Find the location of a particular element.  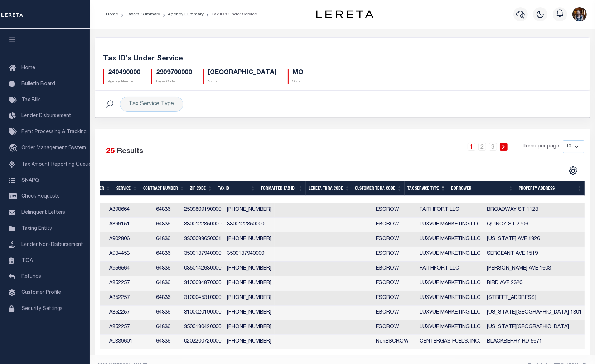

span: Items per page is located at coordinates (541, 147).